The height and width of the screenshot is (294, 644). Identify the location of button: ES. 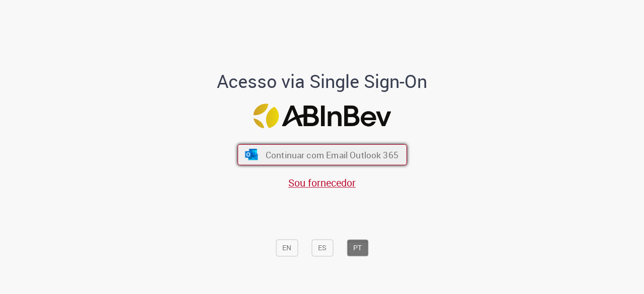
(322, 249).